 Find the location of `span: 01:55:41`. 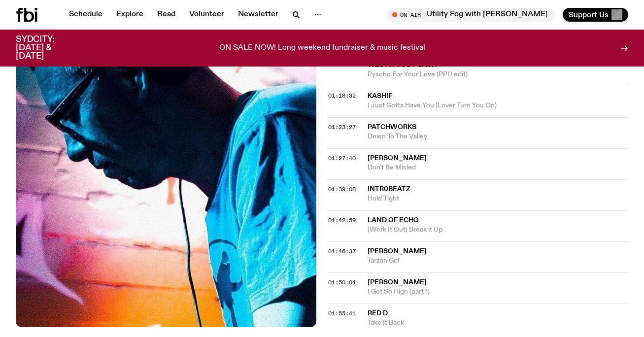

span: 01:55:41 is located at coordinates (342, 314).